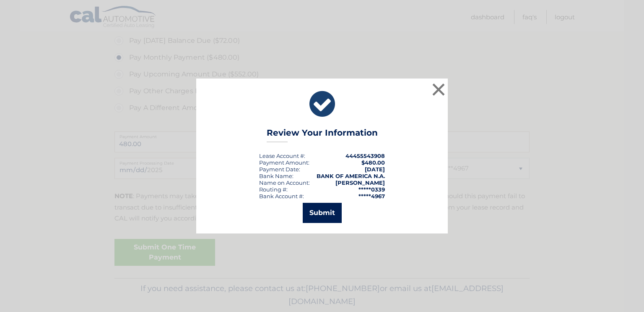 The width and height of the screenshot is (644, 312). What do you see at coordinates (274, 190) in the screenshot?
I see `div: Routing #:` at bounding box center [274, 190].